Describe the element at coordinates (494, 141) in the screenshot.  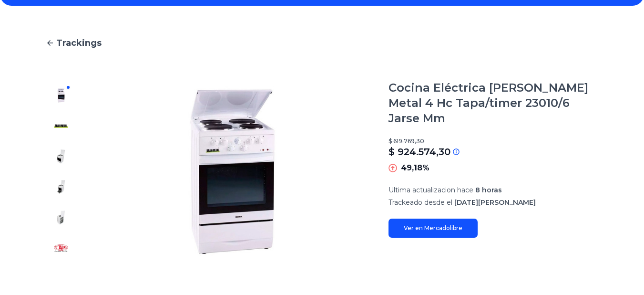
I see `p: $ 619.769,30` at that location.